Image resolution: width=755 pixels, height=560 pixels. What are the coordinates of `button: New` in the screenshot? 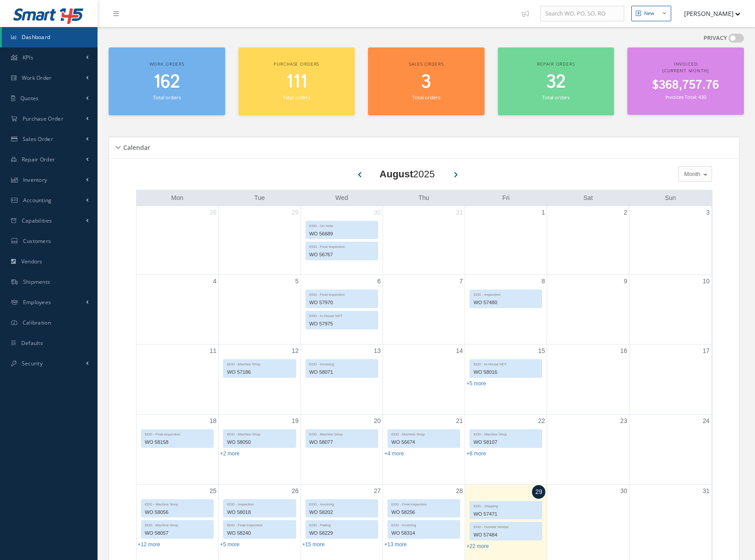 It's located at (651, 14).